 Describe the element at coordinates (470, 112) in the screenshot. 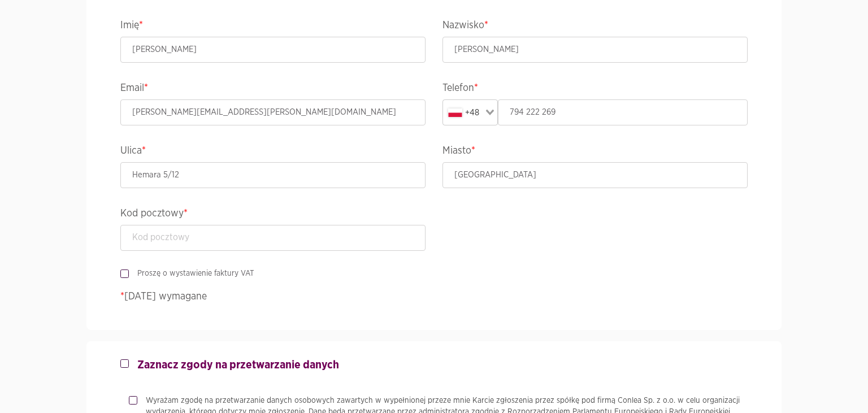

I see `div: Search for option` at that location.